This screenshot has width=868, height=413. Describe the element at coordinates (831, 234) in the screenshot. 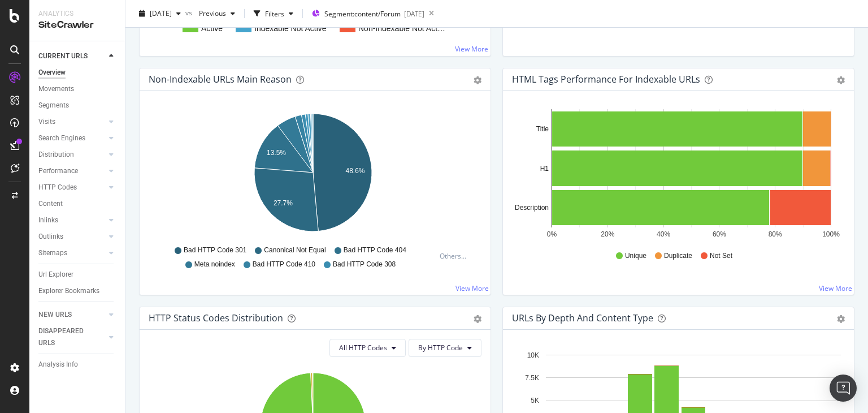

I see `text: 100%` at that location.